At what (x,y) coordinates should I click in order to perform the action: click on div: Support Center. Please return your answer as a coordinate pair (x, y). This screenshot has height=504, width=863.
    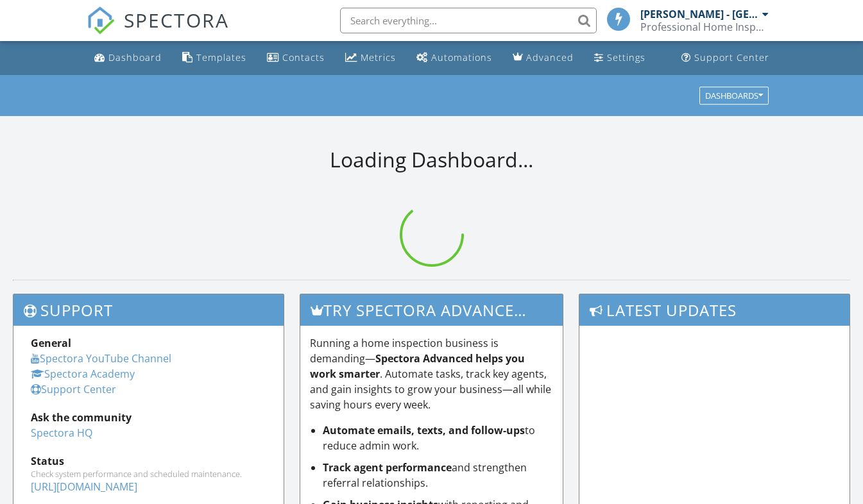
    Looking at the image, I should click on (732, 57).